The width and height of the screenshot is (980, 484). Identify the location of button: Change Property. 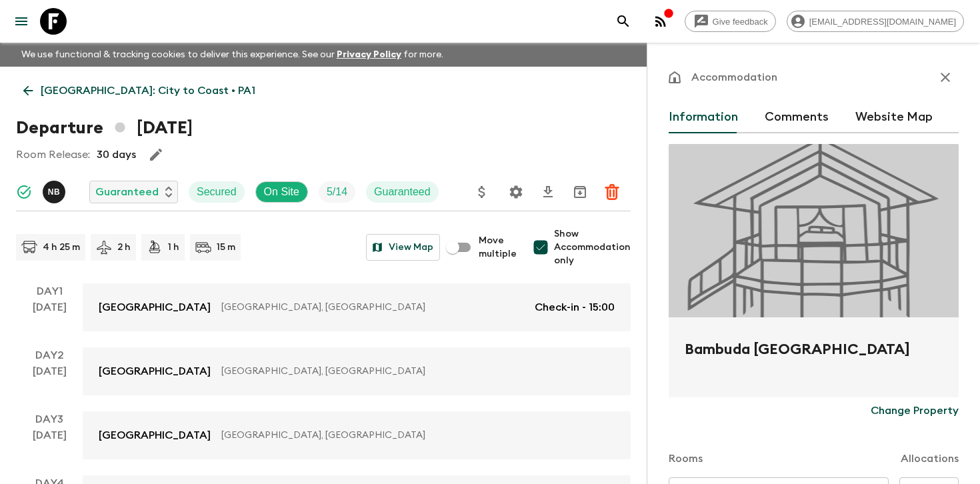
(915, 411).